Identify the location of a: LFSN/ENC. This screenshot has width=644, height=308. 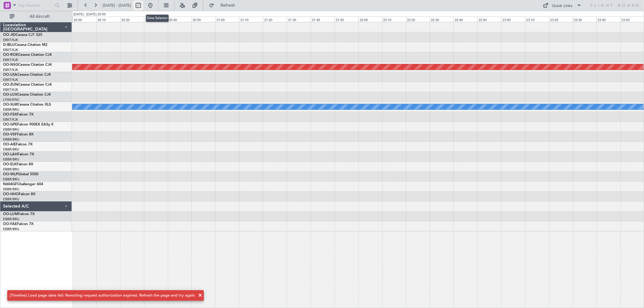
(11, 100).